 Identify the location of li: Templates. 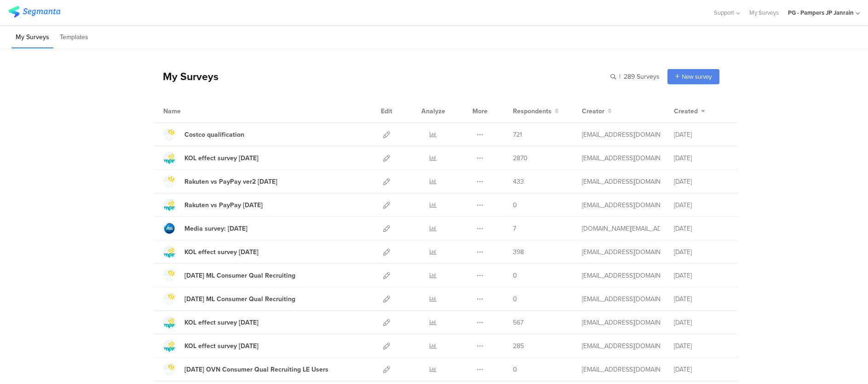
(74, 37).